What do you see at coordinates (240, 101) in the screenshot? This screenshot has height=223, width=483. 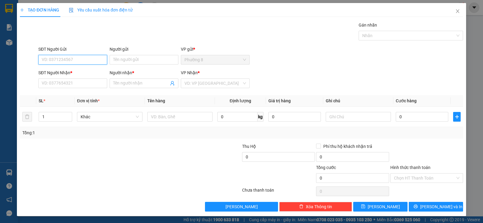 I see `span: Định lượng` at bounding box center [240, 101].